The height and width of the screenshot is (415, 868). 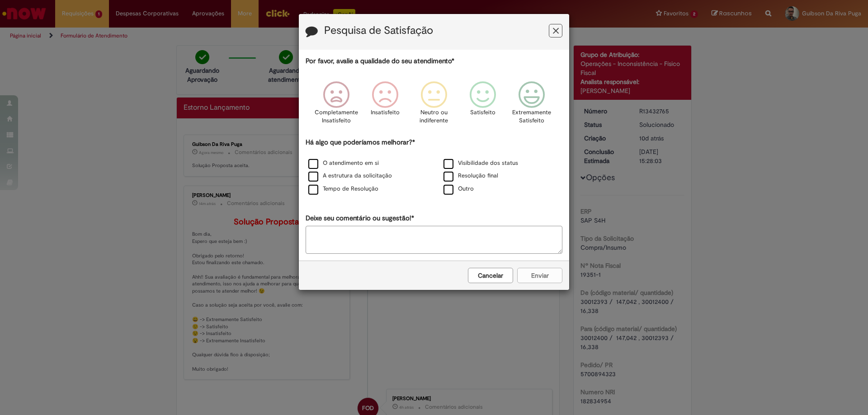 I want to click on div: Completamente Insatisfeito, so click(x=336, y=105).